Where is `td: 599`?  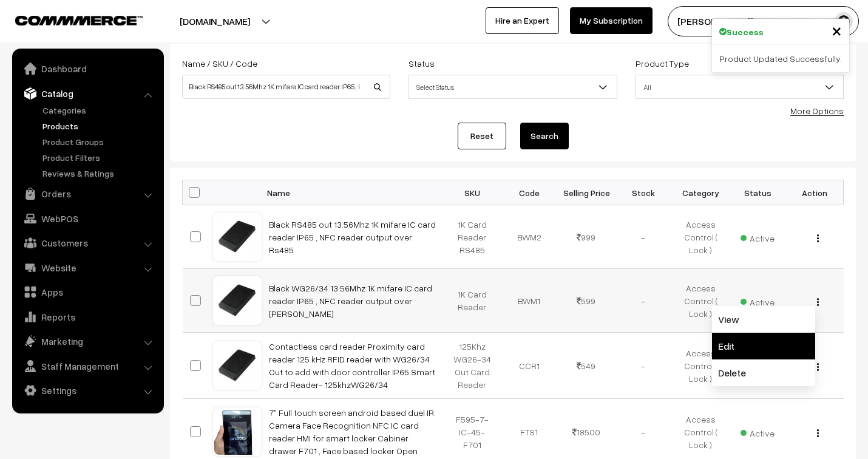
td: 599 is located at coordinates (587, 300).